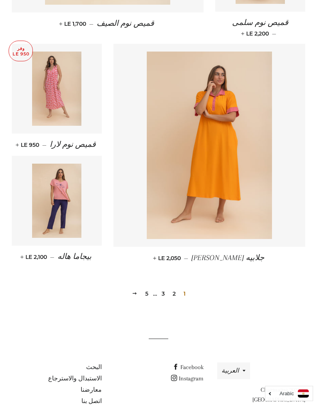 The height and width of the screenshot is (405, 317). What do you see at coordinates (187, 379) in the screenshot?
I see `a: Instagram` at bounding box center [187, 379].